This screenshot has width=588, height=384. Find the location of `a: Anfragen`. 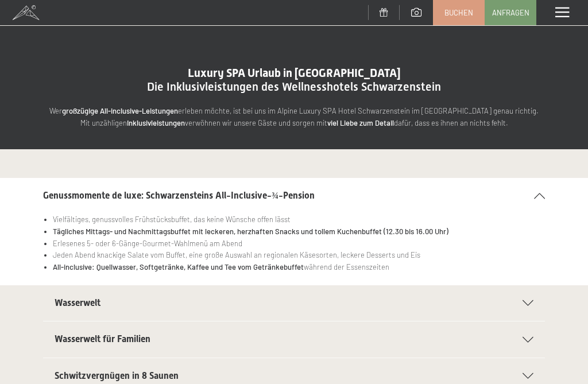

a: Anfragen is located at coordinates (510, 12).